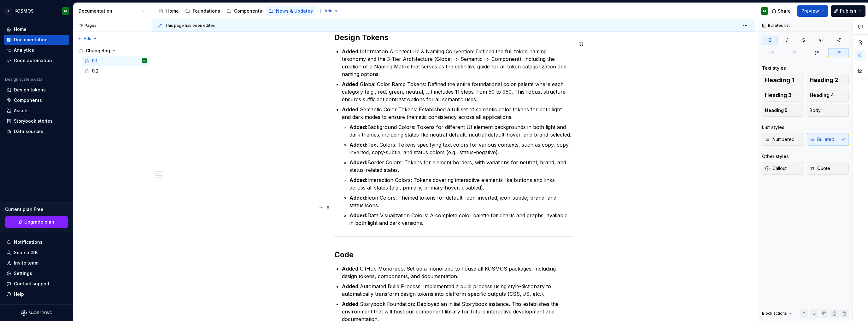 This screenshot has width=868, height=321. What do you see at coordinates (37, 90) in the screenshot?
I see `a: Design tokens` at bounding box center [37, 90].